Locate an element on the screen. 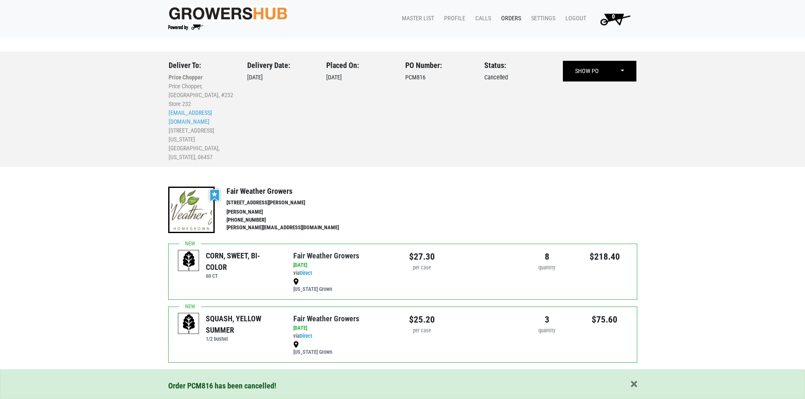 Image resolution: width=805 pixels, height=399 pixels. div: CORN, SWEET, BI-COLOR is located at coordinates (243, 262).